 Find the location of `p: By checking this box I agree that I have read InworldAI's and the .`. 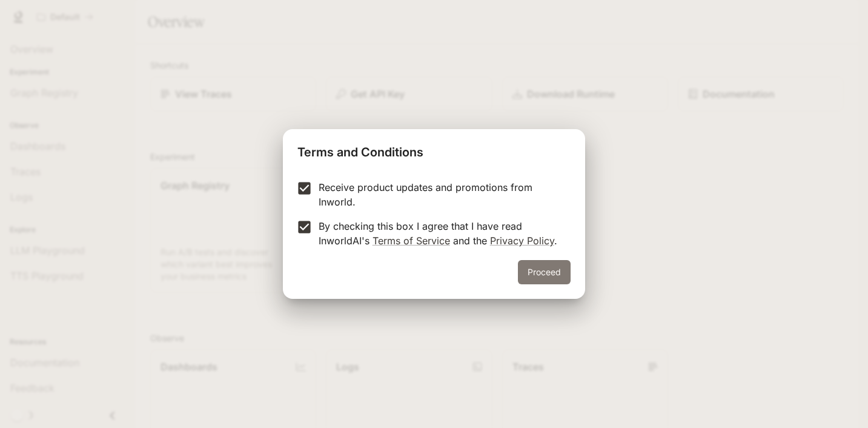

p: By checking this box I agree that I have read InworldAI's and the . is located at coordinates (440, 233).